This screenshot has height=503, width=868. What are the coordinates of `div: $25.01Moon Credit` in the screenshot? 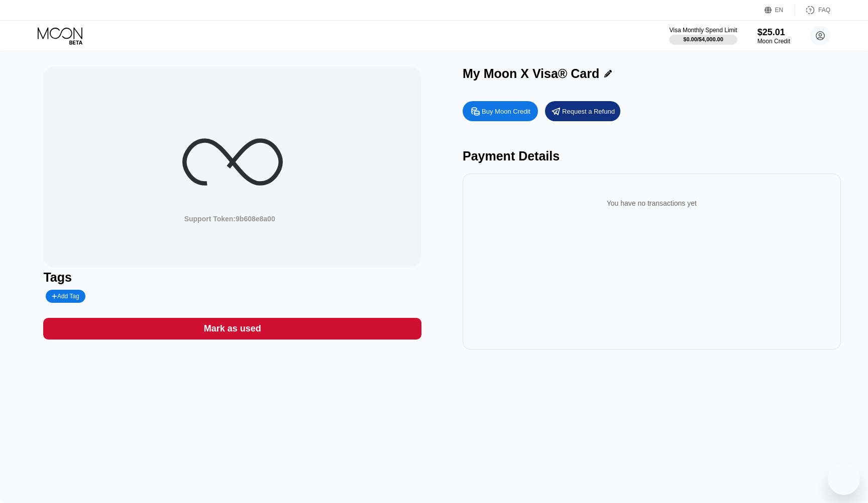 It's located at (774, 35).